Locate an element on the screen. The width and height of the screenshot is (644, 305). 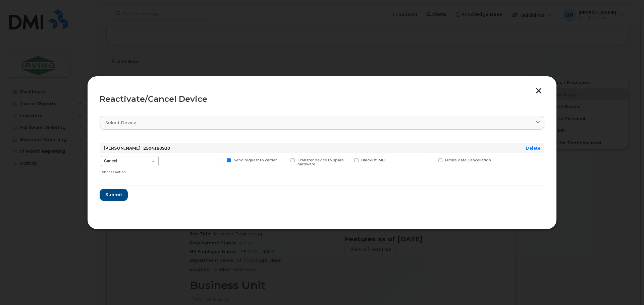
div: Reactivate/Cancel Device is located at coordinates (322, 99).